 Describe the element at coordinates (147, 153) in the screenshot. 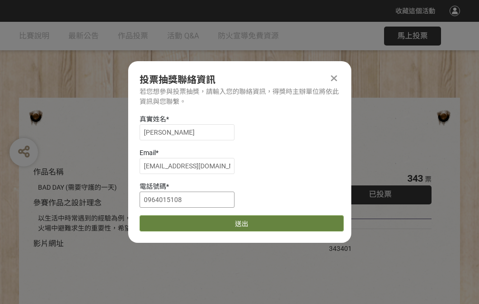

I see `span: Email` at that location.